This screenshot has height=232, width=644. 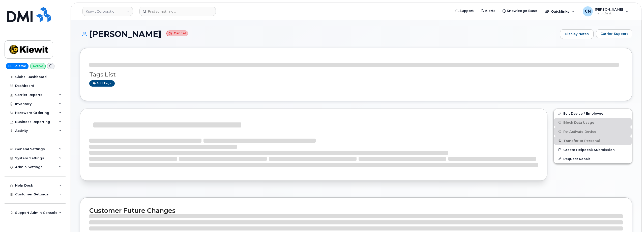 What do you see at coordinates (592, 132) in the screenshot?
I see `button: Re-Activate Device` at bounding box center [592, 132].